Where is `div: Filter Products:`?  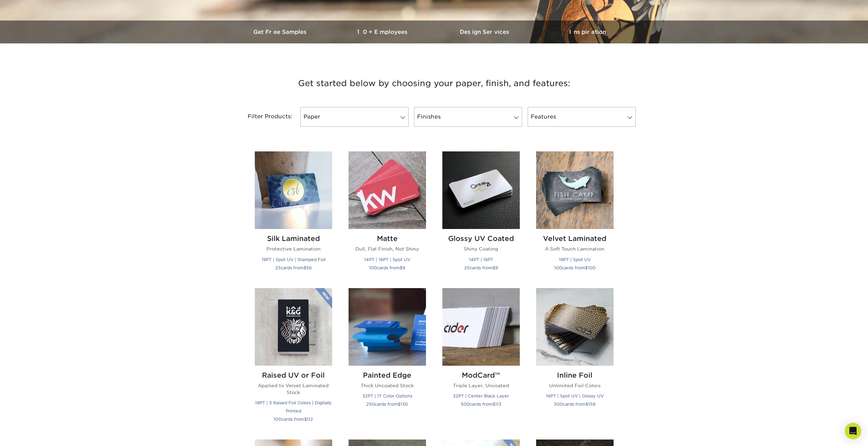
div: Filter Products: is located at coordinates (264, 117).